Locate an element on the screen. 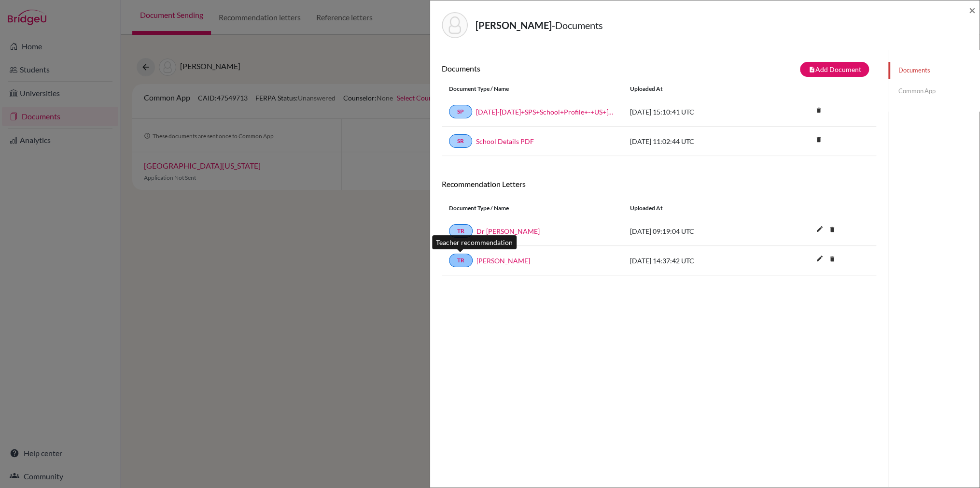 This screenshot has height=488, width=980. h6: Documents is located at coordinates (550, 68).